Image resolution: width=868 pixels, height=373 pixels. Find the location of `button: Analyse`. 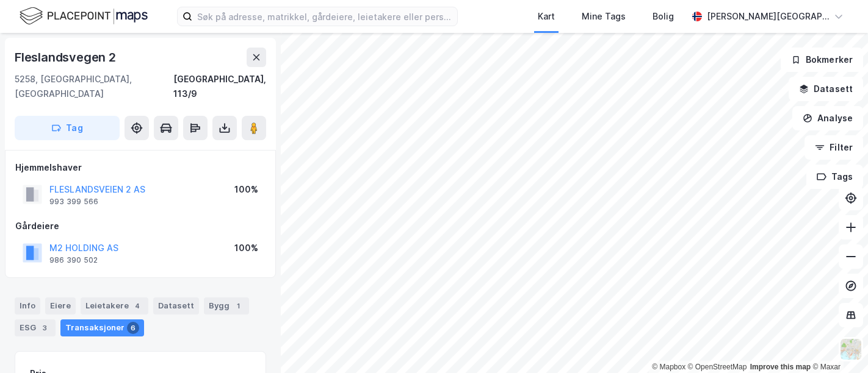

button: Analyse is located at coordinates (828, 118).